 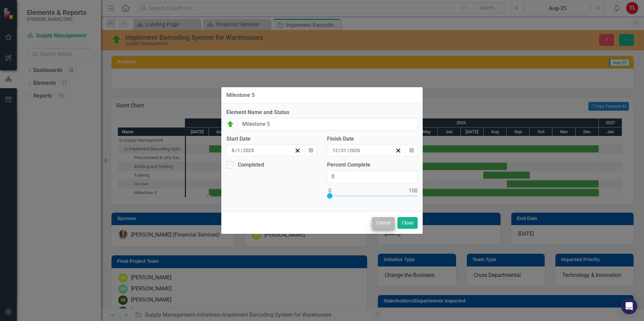 What do you see at coordinates (322, 112) in the screenshot?
I see `label: Element Name and Status` at bounding box center [322, 112].